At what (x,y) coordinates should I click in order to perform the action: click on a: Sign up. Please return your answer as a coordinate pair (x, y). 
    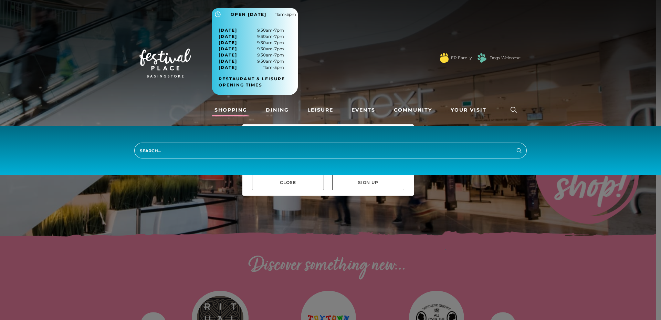
    Looking at the image, I should click on (368, 182).